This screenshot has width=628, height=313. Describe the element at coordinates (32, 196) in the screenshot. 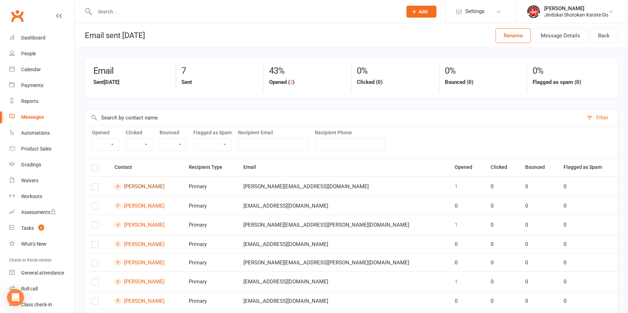

I see `div: Workouts` at that location.